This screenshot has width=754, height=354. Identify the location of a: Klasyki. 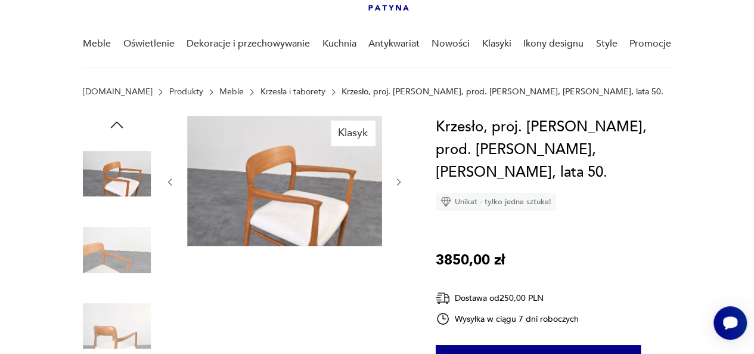
(497, 44).